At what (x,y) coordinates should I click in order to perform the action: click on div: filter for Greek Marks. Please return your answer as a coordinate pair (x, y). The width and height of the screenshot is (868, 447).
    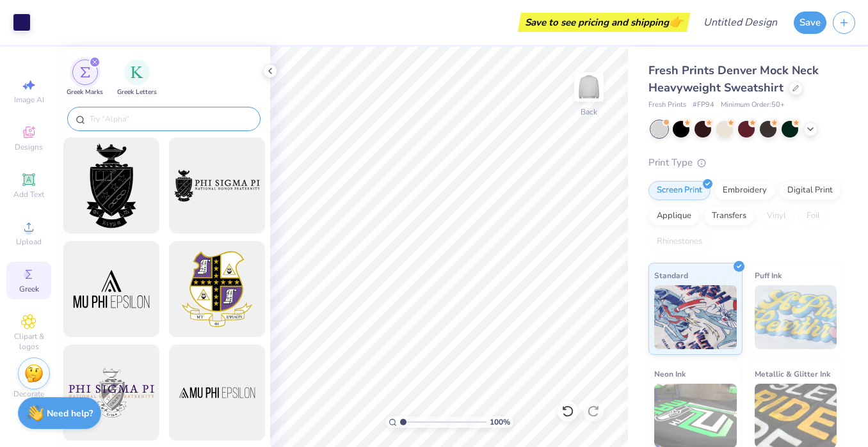
    Looking at the image, I should click on (85, 78).